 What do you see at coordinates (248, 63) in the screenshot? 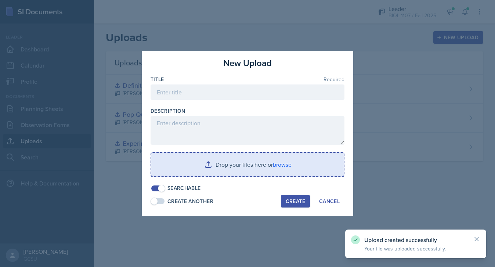
I see `h3: New Upload` at bounding box center [248, 63].